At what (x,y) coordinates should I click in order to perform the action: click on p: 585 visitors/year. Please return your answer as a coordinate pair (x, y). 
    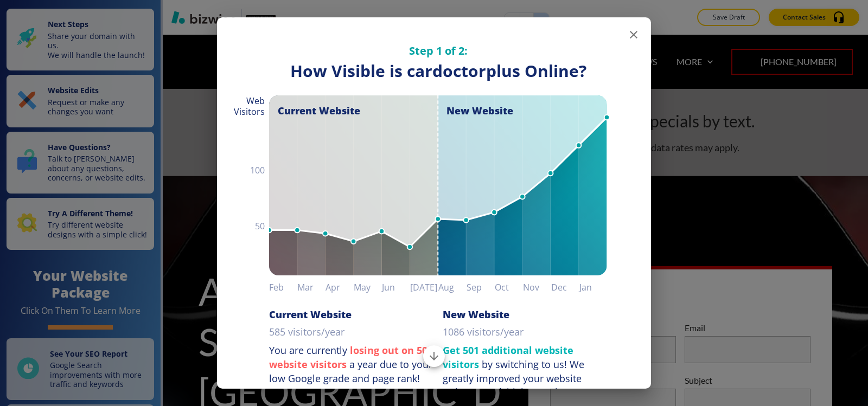
    Looking at the image, I should click on (307, 333).